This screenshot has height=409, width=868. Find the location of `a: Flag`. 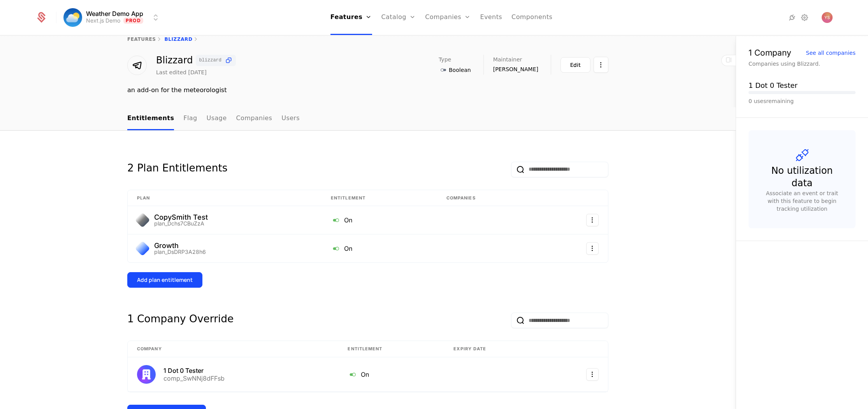

a: Flag is located at coordinates (190, 119).